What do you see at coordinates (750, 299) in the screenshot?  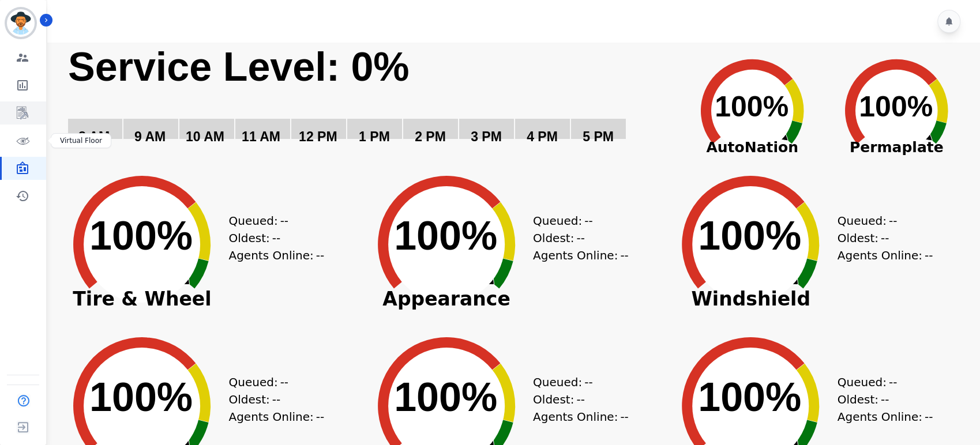 I see `span: Windshield` at bounding box center [750, 299].